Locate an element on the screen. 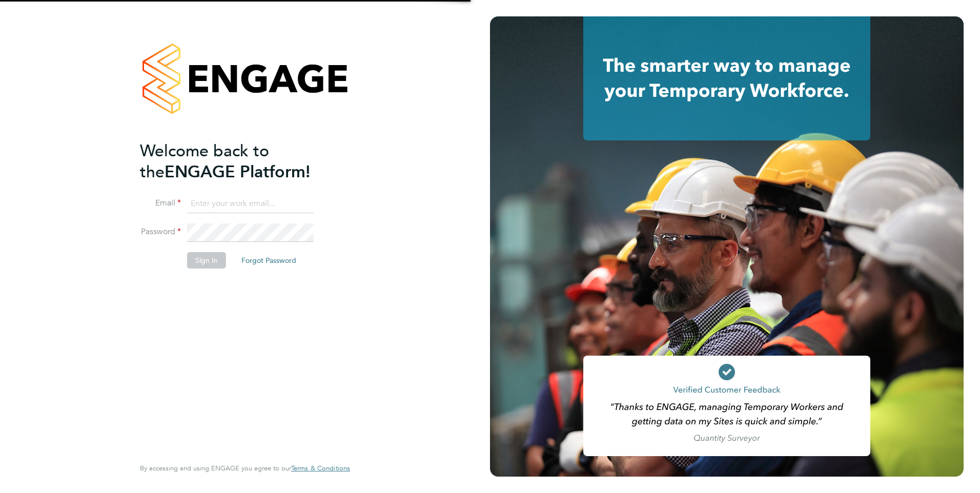  input: Enter your work email... is located at coordinates (250, 204).